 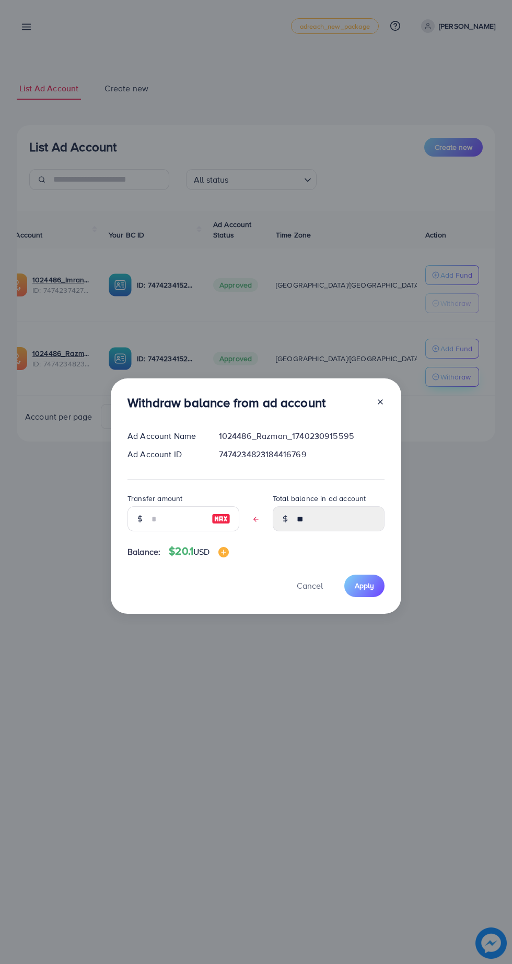 I want to click on label: Transfer amount, so click(x=155, y=499).